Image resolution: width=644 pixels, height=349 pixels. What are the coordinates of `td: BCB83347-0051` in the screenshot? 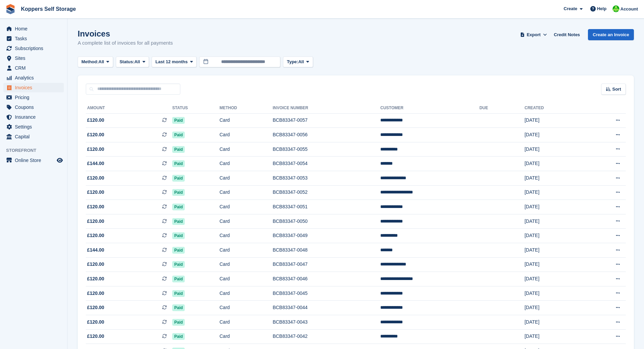 It's located at (326, 207).